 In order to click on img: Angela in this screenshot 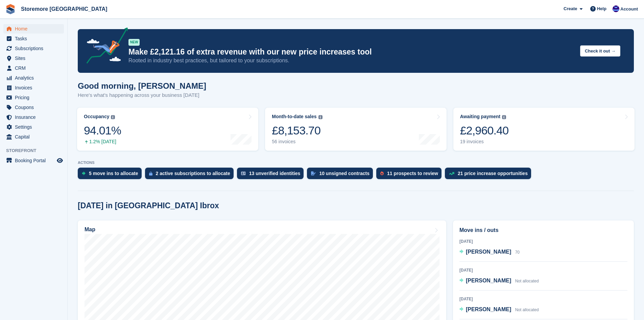, I will do `click(616, 9)`.